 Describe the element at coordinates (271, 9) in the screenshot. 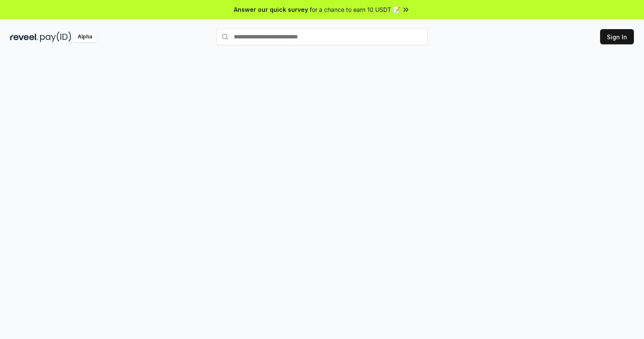

I see `span: Answer our quick survey` at that location.